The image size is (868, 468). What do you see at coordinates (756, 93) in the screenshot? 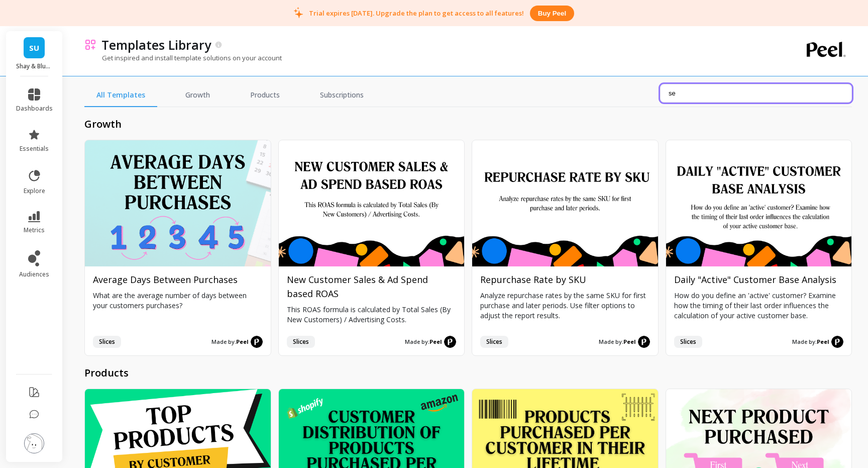
I see `input: Search for templates` at bounding box center [756, 93].